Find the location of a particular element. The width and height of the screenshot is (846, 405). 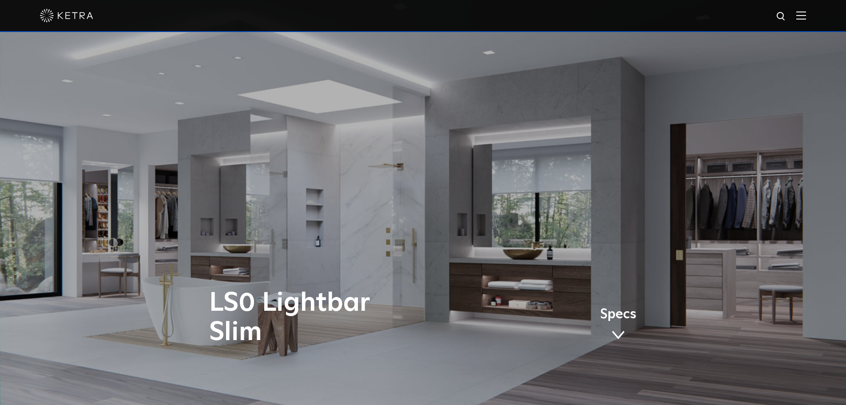

span: Specs is located at coordinates (618, 314).